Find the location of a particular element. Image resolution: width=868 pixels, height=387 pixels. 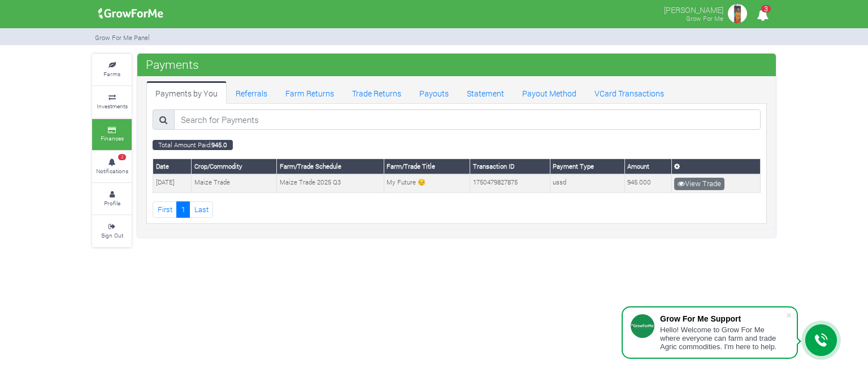

th: Date is located at coordinates (172, 166).